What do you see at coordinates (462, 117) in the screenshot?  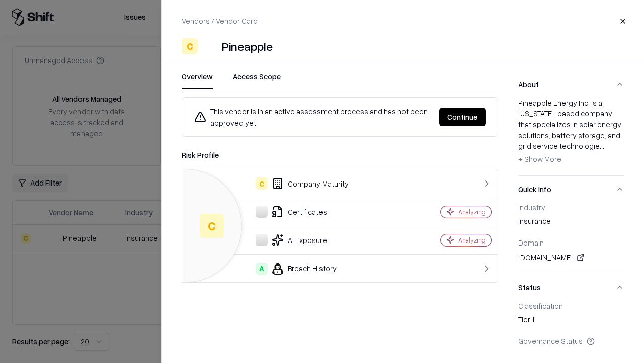 I see `button: Continue` at bounding box center [462, 117].